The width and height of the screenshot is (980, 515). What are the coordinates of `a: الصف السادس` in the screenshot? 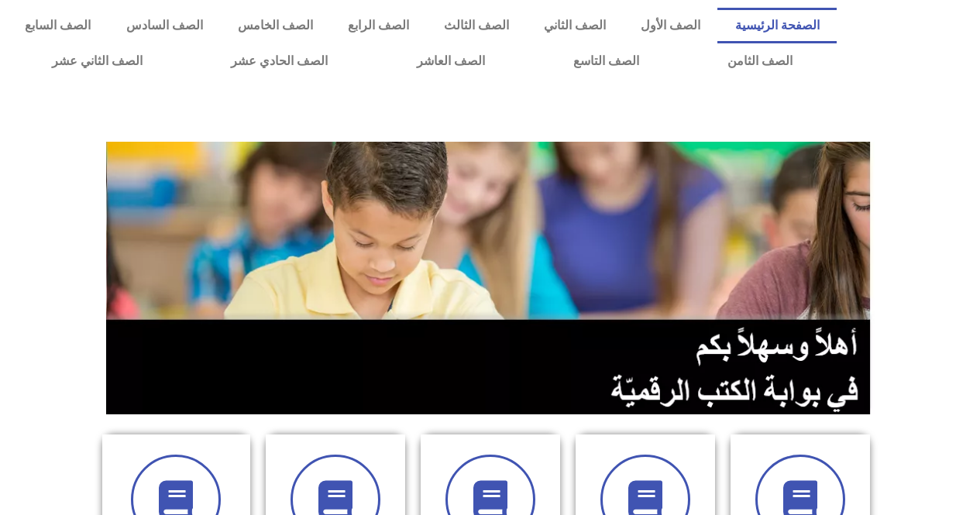 It's located at (164, 25).